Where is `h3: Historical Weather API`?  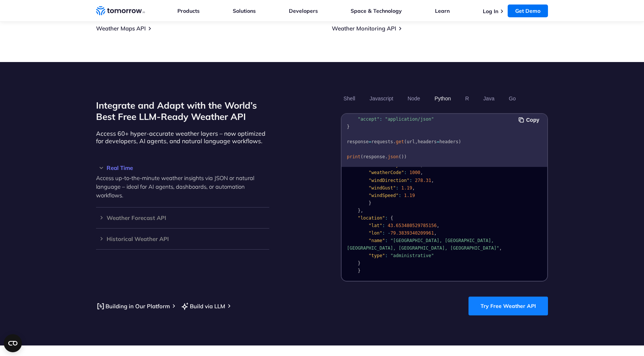
h3: Historical Weather API is located at coordinates (183, 239).